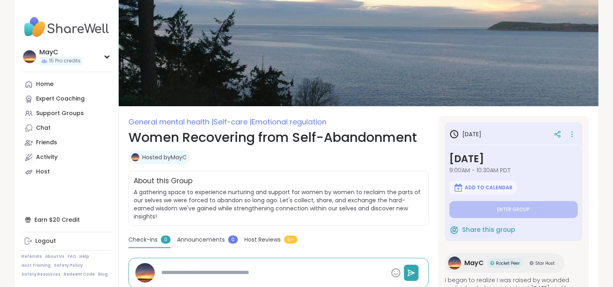 This screenshot has height=287, width=613. What do you see at coordinates (513, 209) in the screenshot?
I see `button: Enter group` at bounding box center [513, 209].